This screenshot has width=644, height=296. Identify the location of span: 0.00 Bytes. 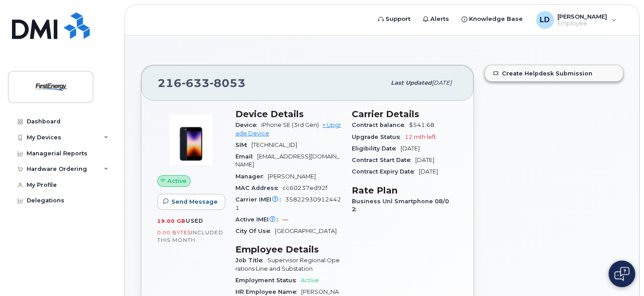
(174, 232).